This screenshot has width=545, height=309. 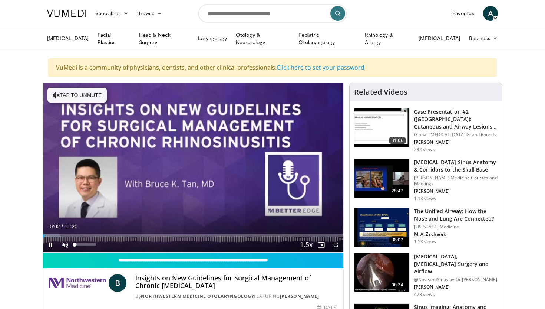 What do you see at coordinates (193, 168) in the screenshot?
I see `video-js: Video Player` at bounding box center [193, 168].